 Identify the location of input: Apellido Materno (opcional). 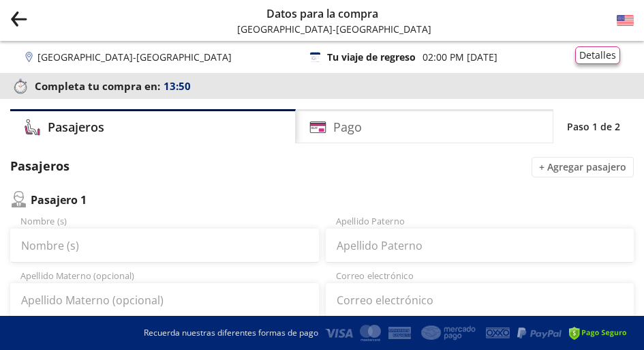
(164, 300).